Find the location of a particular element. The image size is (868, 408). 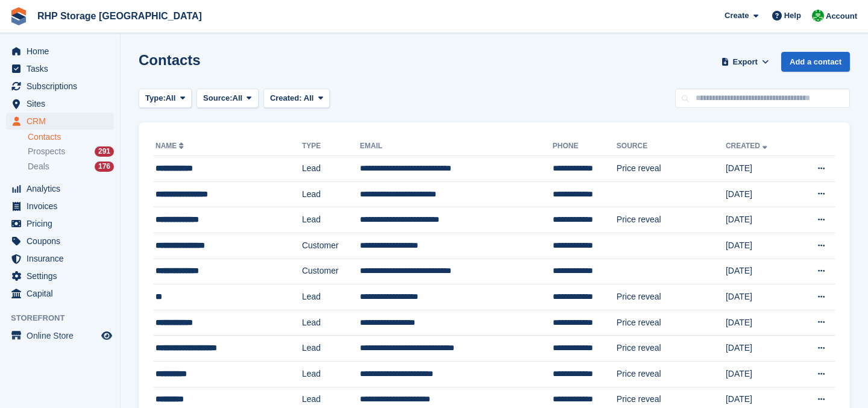

span: Insurance is located at coordinates (62, 259).